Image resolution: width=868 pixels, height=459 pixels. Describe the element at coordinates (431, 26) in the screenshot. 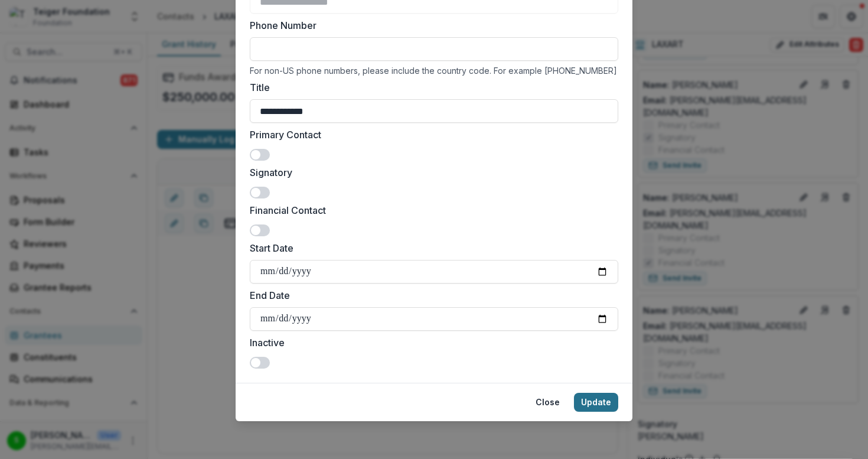

I see `label: Phone Number` at that location.